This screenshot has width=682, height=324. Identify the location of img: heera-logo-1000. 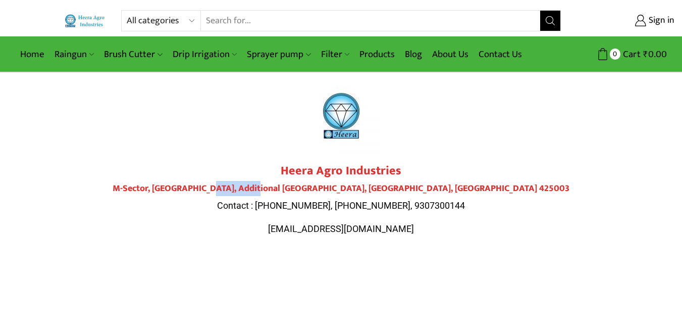
(341, 116).